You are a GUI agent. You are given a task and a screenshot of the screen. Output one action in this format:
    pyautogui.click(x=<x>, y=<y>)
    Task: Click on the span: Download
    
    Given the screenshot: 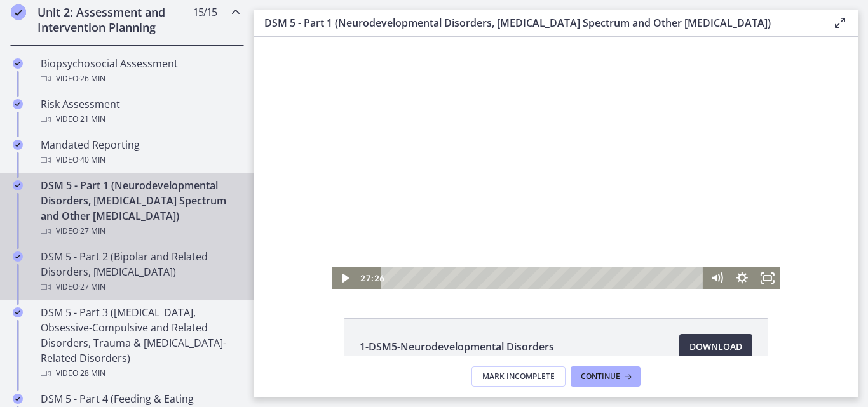 What is the action you would take?
    pyautogui.click(x=715, y=347)
    